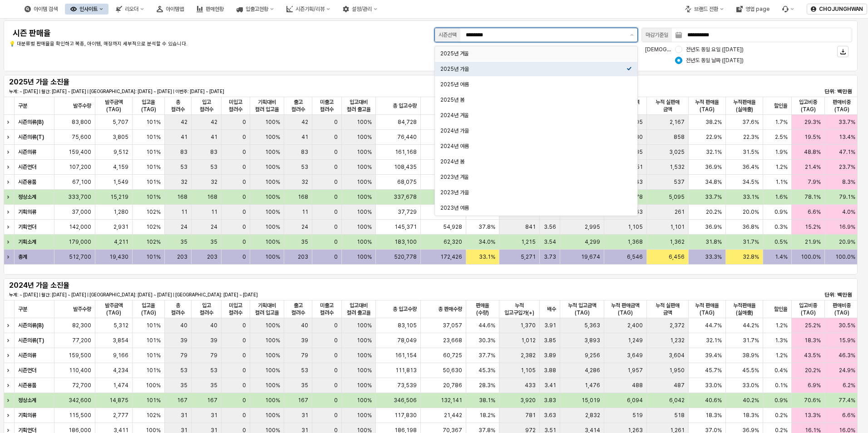 The image size is (868, 433). Describe the element at coordinates (406, 152) in the screenshot. I see `span: 161,168` at that location.